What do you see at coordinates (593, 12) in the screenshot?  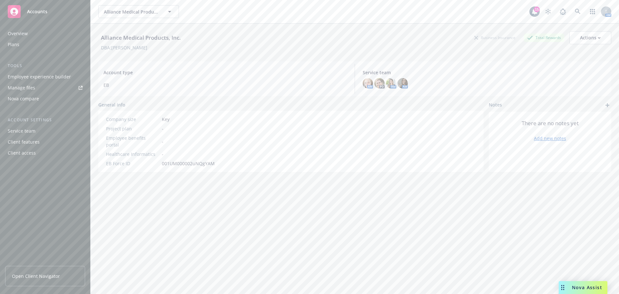 I see `a: Switch app` at bounding box center [593, 12].